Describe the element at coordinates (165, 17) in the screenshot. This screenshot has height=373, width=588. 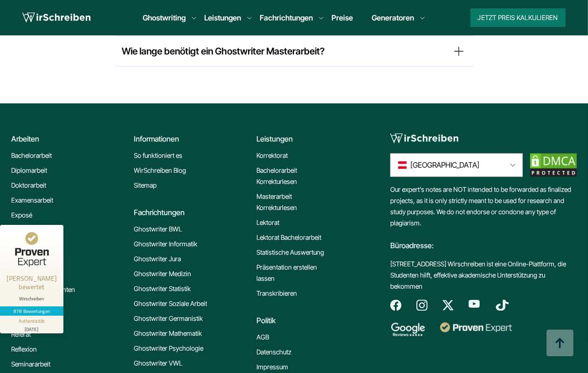
I see `a: Ghostwriting` at that location.